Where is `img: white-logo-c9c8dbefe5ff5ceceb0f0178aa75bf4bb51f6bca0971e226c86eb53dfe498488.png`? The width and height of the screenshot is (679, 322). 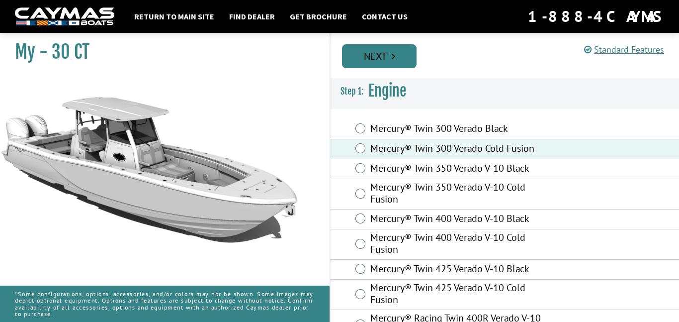 img: white-logo-c9c8dbefe5ff5ceceb0f0178aa75bf4bb51f6bca0971e226c86eb53dfe498488.png is located at coordinates (65, 16).